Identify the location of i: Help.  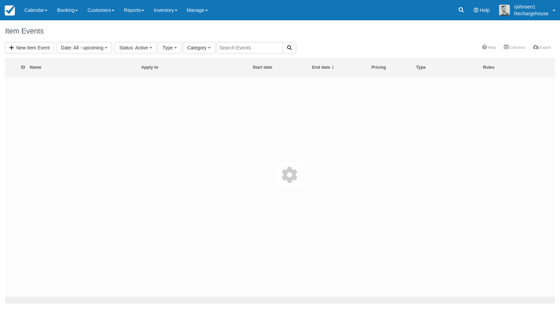
(476, 10).